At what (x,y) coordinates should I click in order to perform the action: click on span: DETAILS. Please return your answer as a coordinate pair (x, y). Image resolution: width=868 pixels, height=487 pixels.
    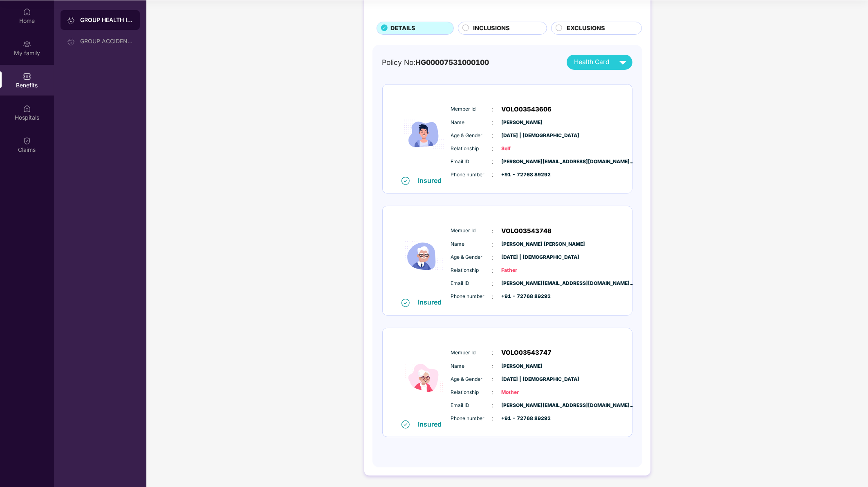
    Looking at the image, I should click on (403, 28).